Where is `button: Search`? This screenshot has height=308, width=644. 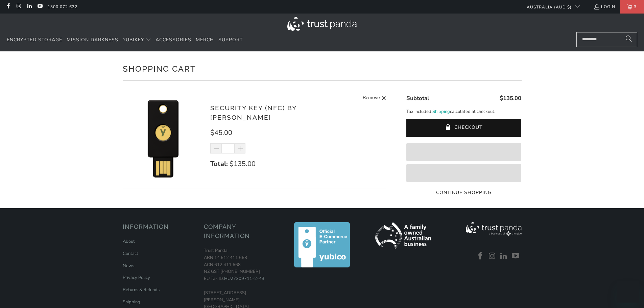
button: Search is located at coordinates (629, 40).